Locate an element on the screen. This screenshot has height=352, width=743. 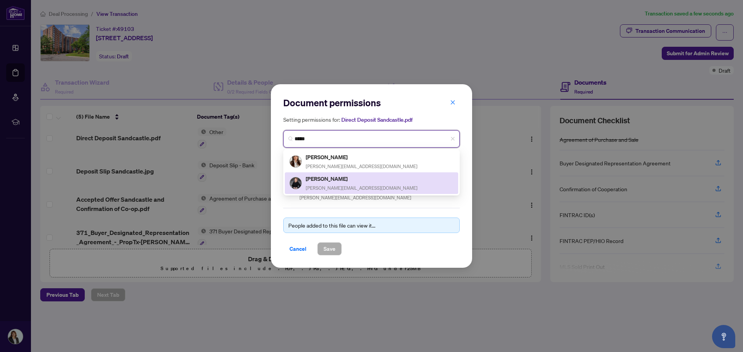
button: Open asap is located at coordinates (723, 337).